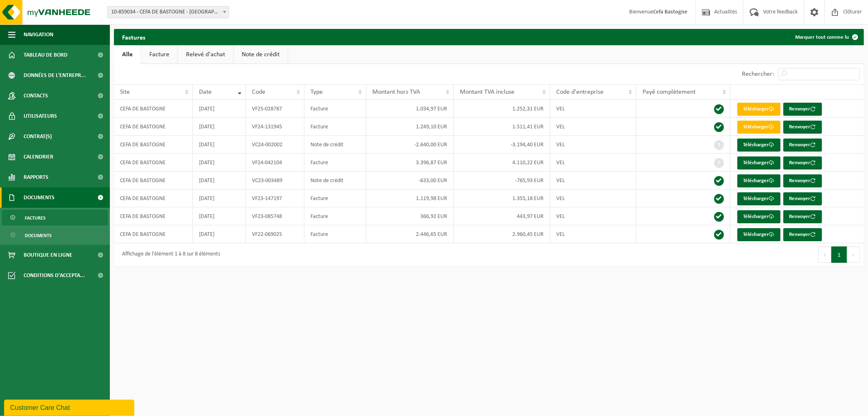  What do you see at coordinates (410, 216) in the screenshot?
I see `td: 366,92 EUR` at bounding box center [410, 216].